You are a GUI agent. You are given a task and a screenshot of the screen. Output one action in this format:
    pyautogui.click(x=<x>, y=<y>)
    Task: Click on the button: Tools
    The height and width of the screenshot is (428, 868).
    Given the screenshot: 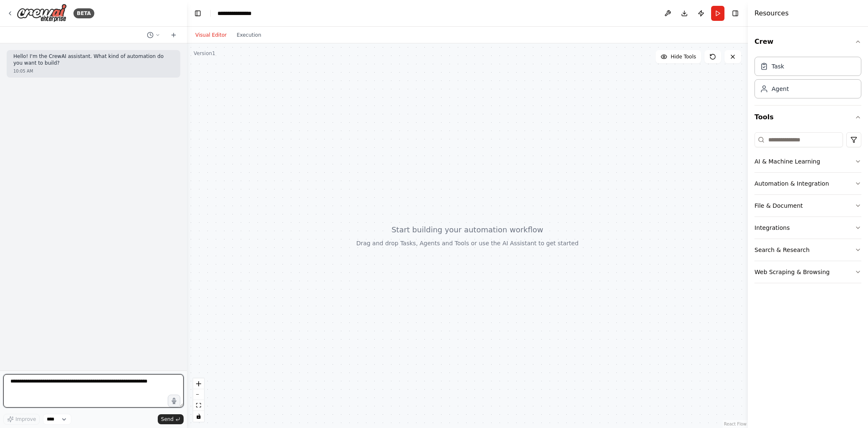 What is the action you would take?
    pyautogui.click(x=807, y=117)
    